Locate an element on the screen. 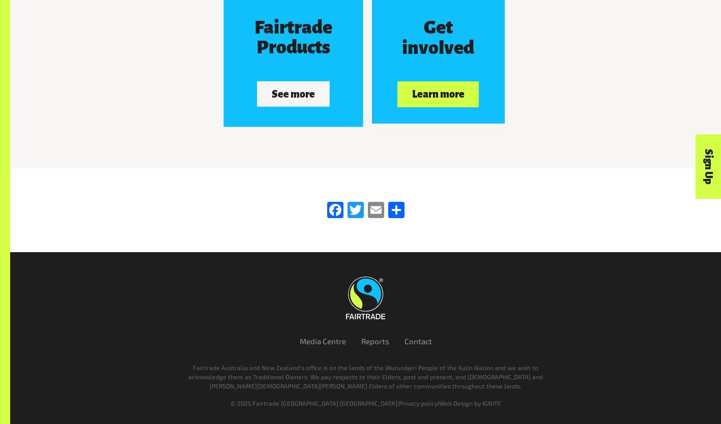  p: Fairtrade Australia and New Zealand’s office is on the lands of the Wurundjeri People of the Kuli... is located at coordinates (366, 377).